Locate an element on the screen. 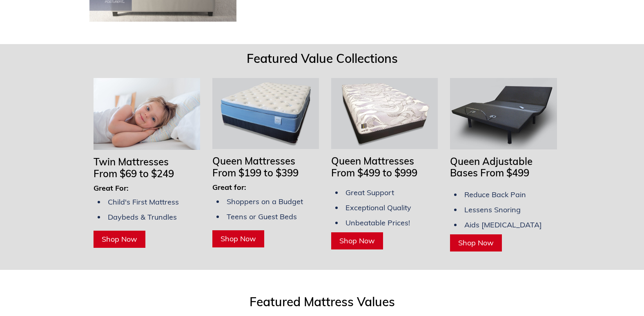 The image size is (644, 316). span: Shoppers on a Budget is located at coordinates (265, 201).